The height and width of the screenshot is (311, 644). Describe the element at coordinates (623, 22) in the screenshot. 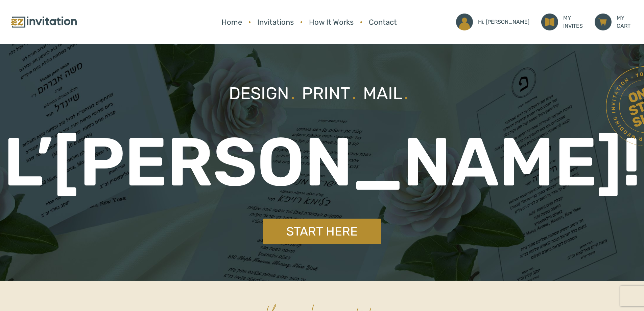

I see `p: MY CART` at that location.